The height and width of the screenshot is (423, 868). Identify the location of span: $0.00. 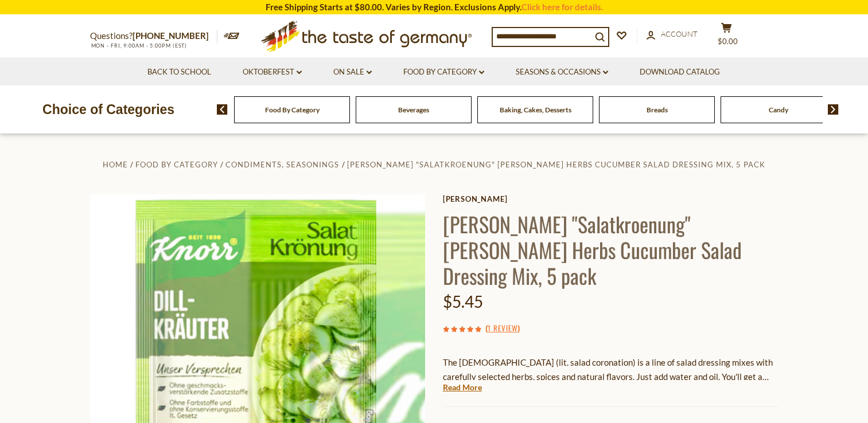
(728, 41).